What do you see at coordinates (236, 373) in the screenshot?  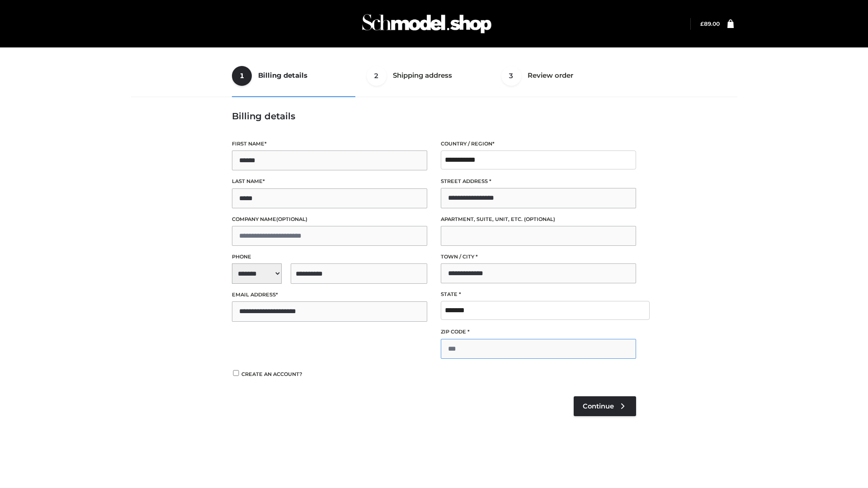 I see `input: Create an account?` at bounding box center [236, 373].